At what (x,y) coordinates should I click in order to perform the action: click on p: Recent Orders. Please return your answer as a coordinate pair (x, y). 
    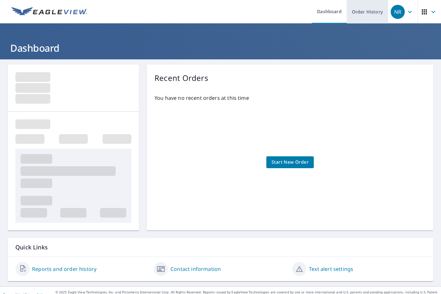
    Looking at the image, I should click on (181, 78).